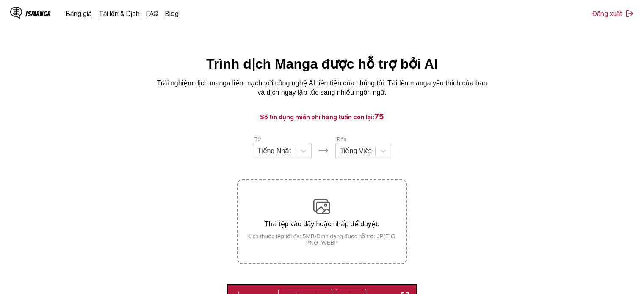  What do you see at coordinates (322, 88) in the screenshot?
I see `p: Trải nghiệm dịch manga liền mạch với công nghệ AI tiên tiến của chúng tôi. Tải lên manga yêu thíc...` at bounding box center [322, 88].